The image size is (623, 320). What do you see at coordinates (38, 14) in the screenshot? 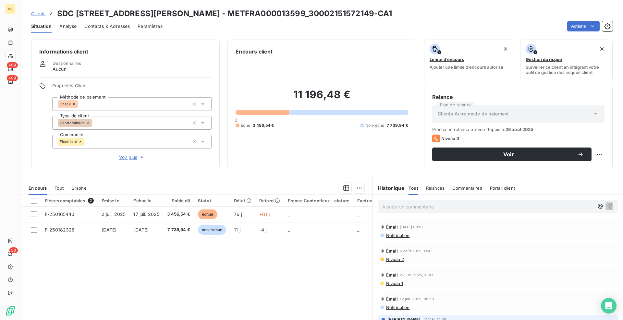
I see `a: Clients` at bounding box center [38, 14].